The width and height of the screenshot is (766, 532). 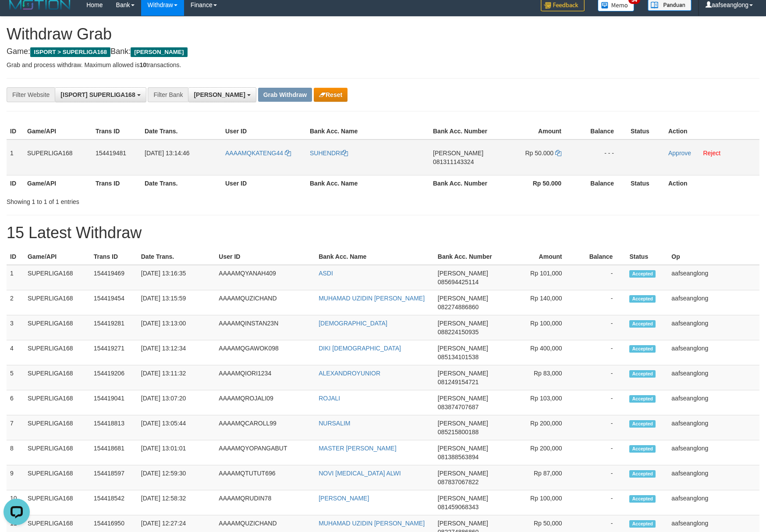 I want to click on td: 154419281, so click(x=114, y=328).